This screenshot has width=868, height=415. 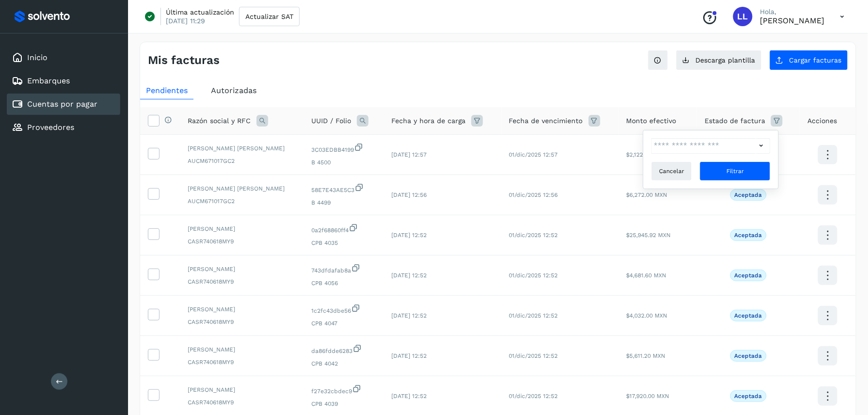 What do you see at coordinates (646, 275) in the screenshot?
I see `span: $4,681.60 MXN` at bounding box center [646, 275].